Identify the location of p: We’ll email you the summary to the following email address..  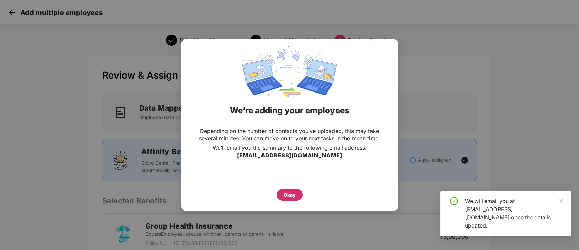
(290, 147).